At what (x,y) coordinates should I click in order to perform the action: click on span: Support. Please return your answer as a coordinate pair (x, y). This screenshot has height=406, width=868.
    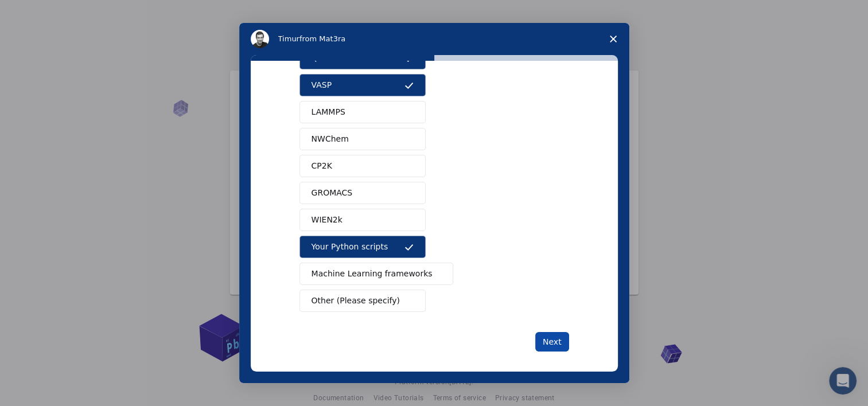
    Looking at the image, I should click on (44, 14).